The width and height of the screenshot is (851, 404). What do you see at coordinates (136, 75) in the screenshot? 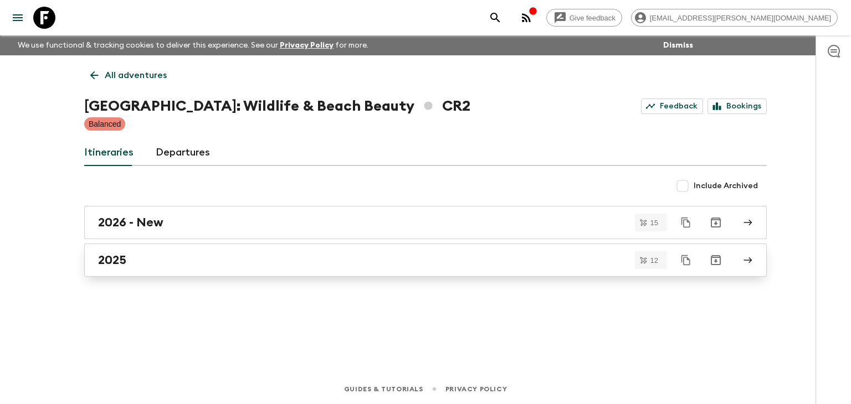
I see `p: All adventures` at bounding box center [136, 75].